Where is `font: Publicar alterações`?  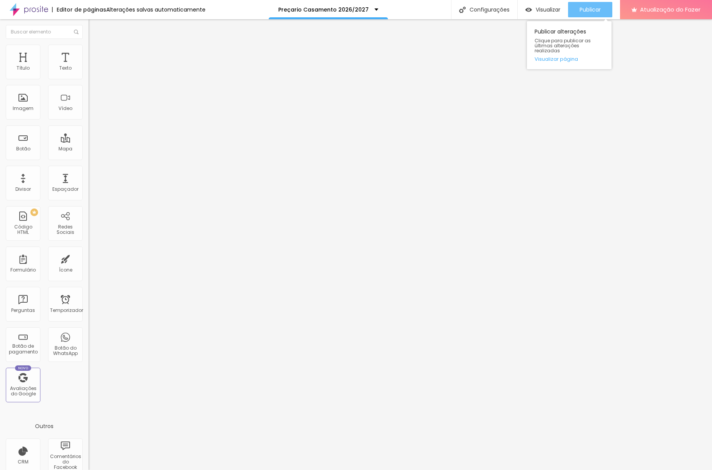
font: Publicar alterações is located at coordinates (560, 32).